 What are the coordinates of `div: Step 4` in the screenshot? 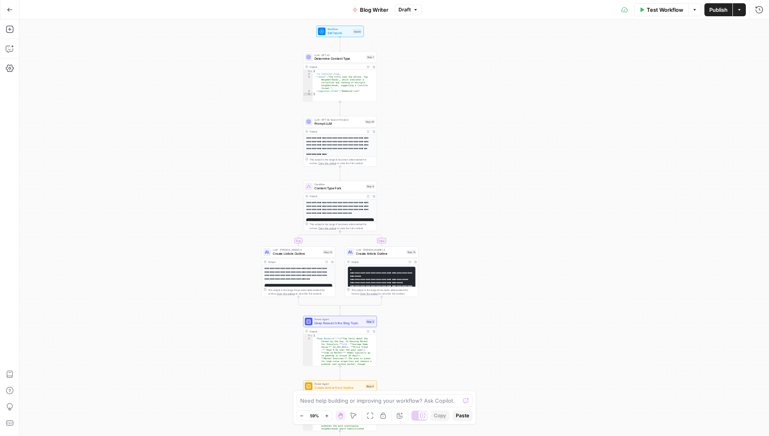 It's located at (370, 386).